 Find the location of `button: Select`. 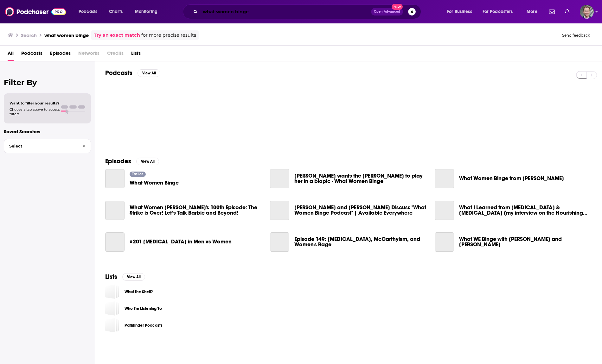

button: Select is located at coordinates (48, 146).